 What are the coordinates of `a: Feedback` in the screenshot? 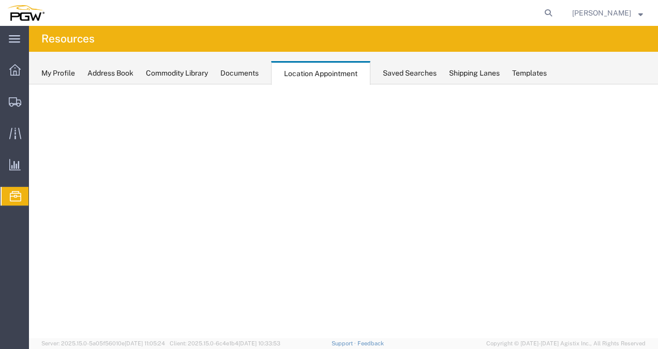 It's located at (370, 343).